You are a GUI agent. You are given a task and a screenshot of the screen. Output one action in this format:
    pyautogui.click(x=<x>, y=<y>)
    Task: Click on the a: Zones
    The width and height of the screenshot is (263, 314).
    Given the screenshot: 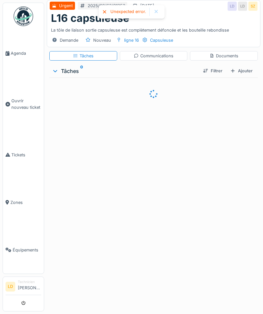 What is the action you would take?
    pyautogui.click(x=23, y=202)
    